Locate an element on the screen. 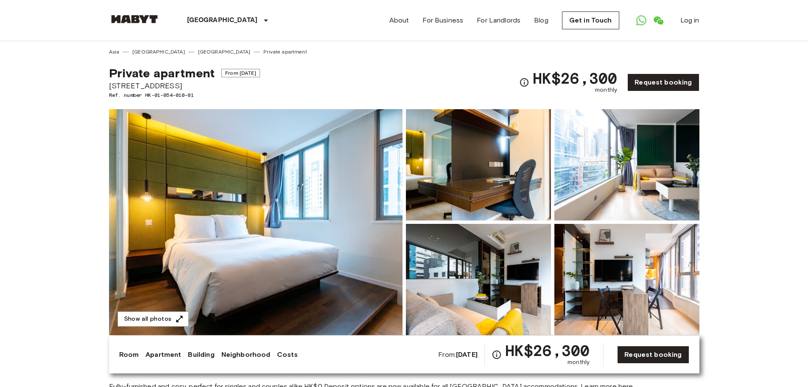 This screenshot has width=808, height=387. a: Asia is located at coordinates (114, 52).